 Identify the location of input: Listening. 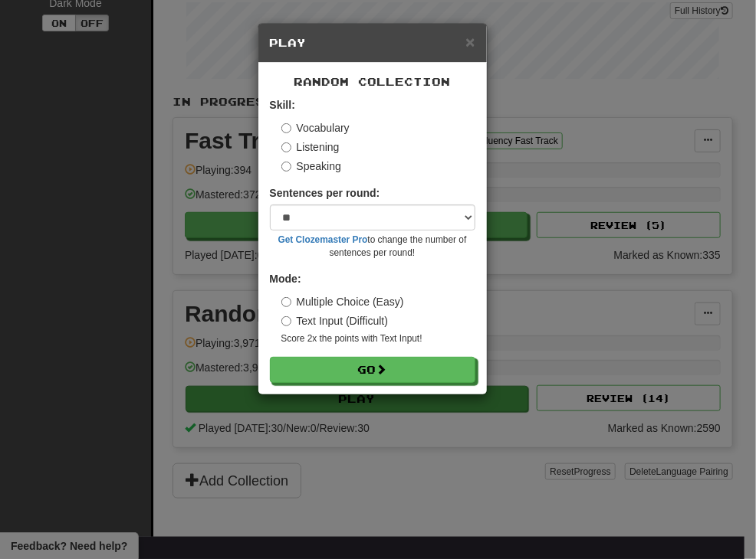
(286, 147).